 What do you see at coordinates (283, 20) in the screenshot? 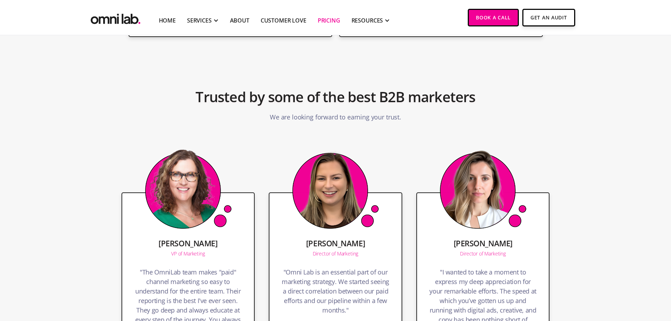
I see `a: Customer Love` at bounding box center [283, 20].